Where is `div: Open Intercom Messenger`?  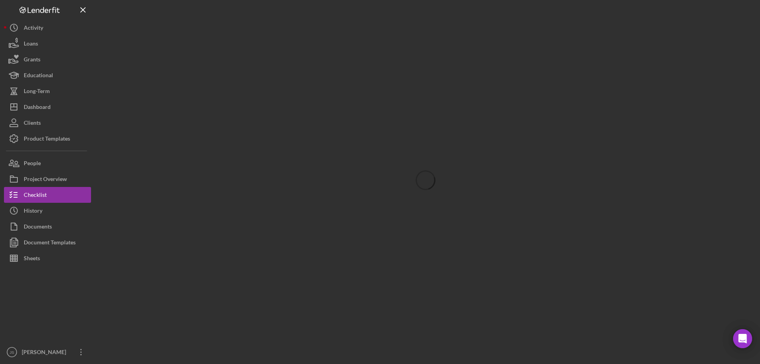
div: Open Intercom Messenger is located at coordinates (742, 338).